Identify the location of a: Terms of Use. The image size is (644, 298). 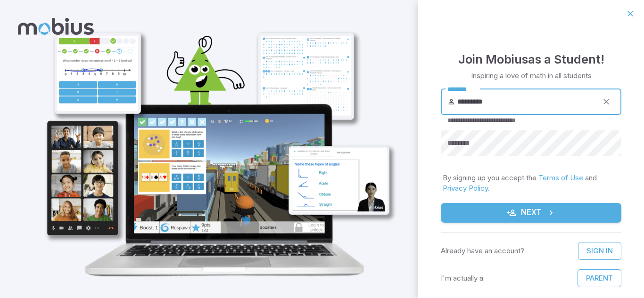
(560, 178).